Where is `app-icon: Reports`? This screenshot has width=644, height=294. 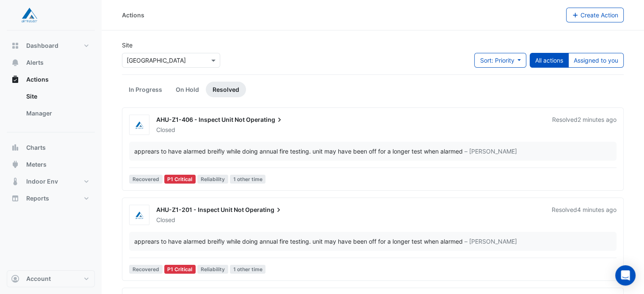
app-icon: Reports is located at coordinates (15, 198).